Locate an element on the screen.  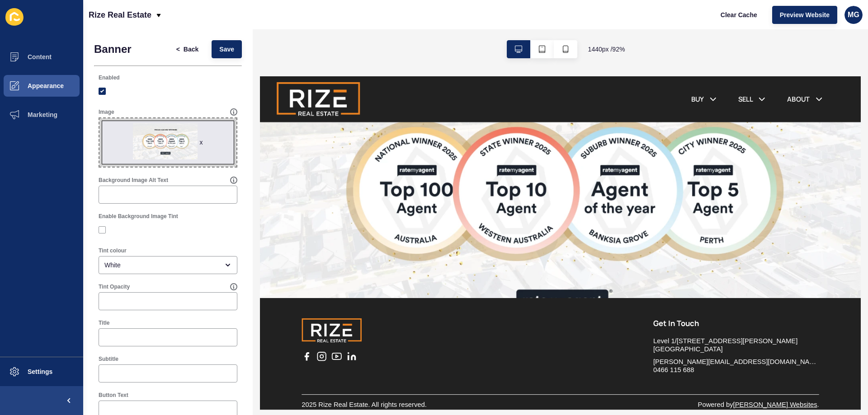
div: x is located at coordinates (201, 143).